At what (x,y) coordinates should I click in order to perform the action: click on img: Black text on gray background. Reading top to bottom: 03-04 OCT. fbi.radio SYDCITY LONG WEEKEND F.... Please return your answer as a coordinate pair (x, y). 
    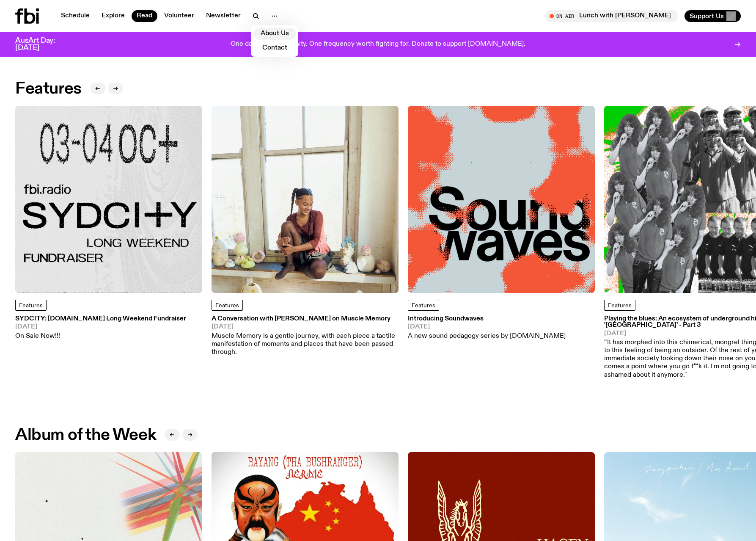
    Looking at the image, I should click on (108, 199).